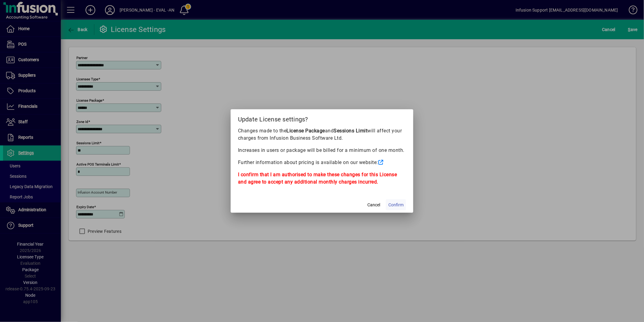 Image resolution: width=644 pixels, height=322 pixels. I want to click on span: Confirm, so click(396, 205).